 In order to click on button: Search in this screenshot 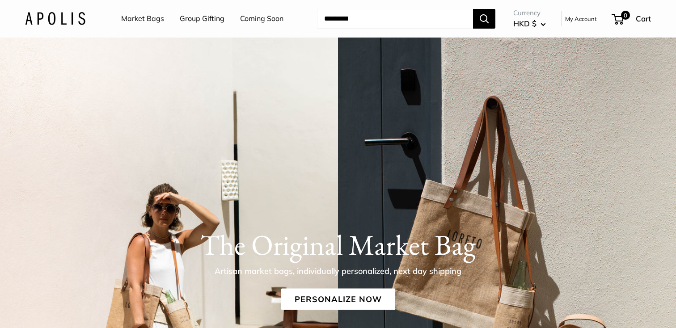, I will do `click(484, 19)`.